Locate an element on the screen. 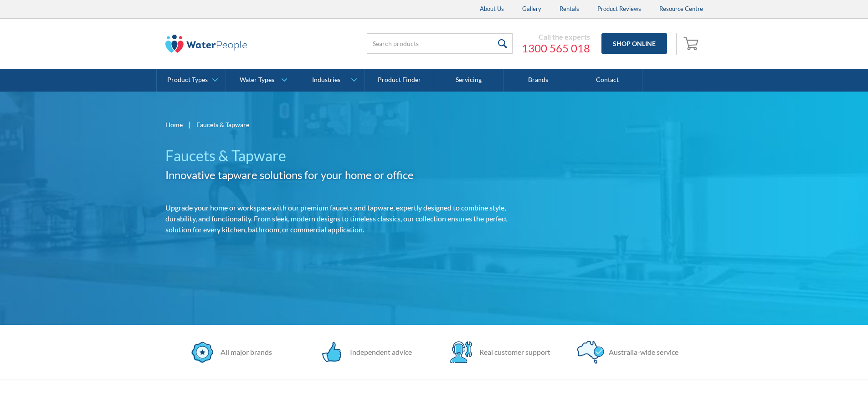 This screenshot has width=868, height=415. img: The Water People is located at coordinates (206, 44).